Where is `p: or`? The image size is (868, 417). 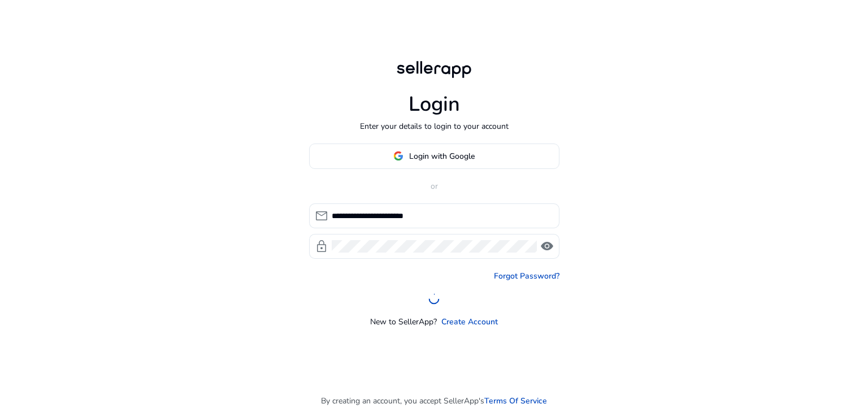
p: or is located at coordinates (434, 186).